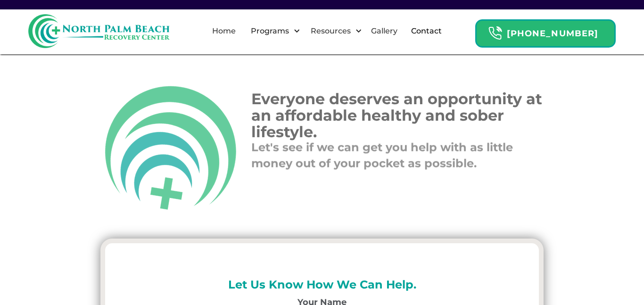 The width and height of the screenshot is (644, 305). I want to click on h2: Let Us Know How We Can Help., so click(322, 285).